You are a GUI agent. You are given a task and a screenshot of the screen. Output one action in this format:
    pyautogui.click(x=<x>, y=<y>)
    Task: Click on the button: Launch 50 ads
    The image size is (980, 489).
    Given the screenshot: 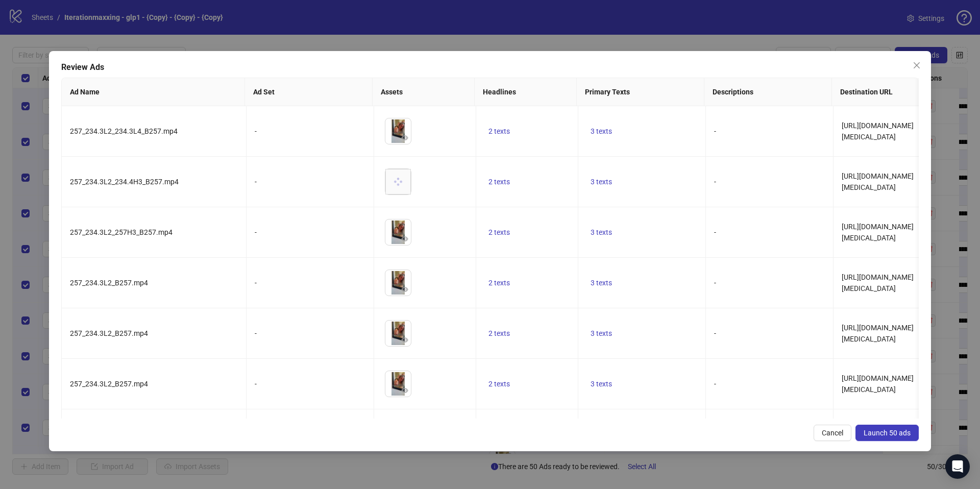 What is the action you would take?
    pyautogui.click(x=887, y=432)
    